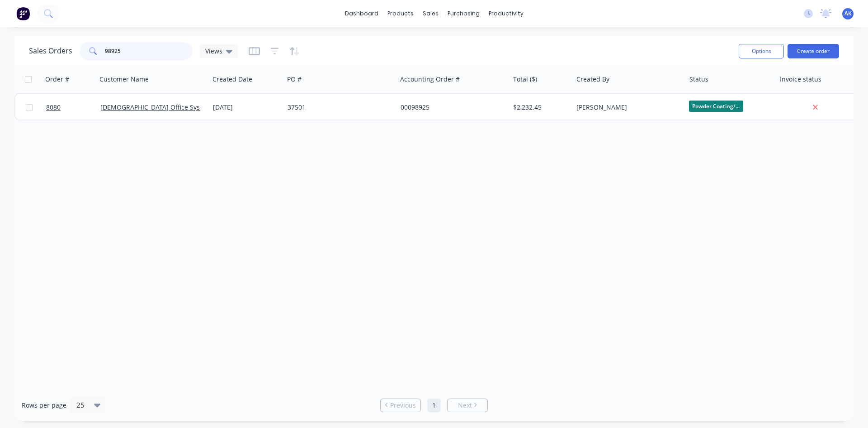 The width and height of the screenshot is (868, 428). Describe the element at coordinates (717, 106) in the screenshot. I see `span: Powder Coating/...` at that location.